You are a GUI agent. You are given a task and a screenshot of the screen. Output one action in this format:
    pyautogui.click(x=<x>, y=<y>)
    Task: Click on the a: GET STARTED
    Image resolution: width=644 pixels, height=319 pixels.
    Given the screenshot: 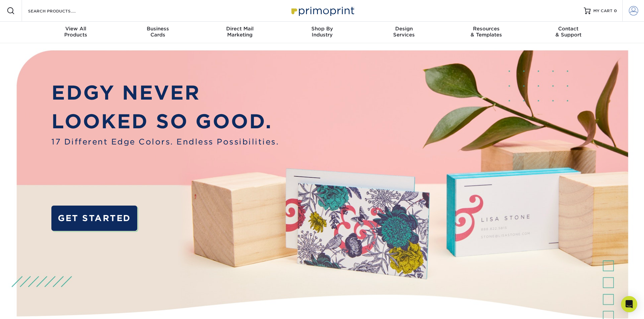 What is the action you would take?
    pyautogui.click(x=94, y=218)
    